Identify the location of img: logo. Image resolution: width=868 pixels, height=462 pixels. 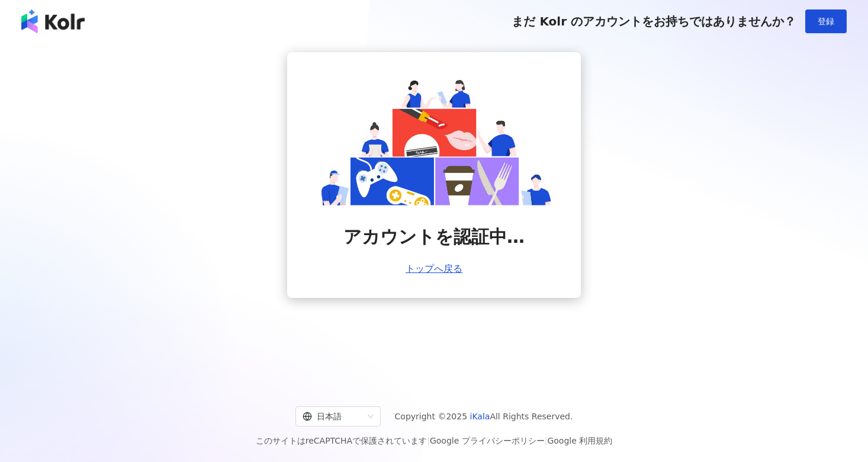
(53, 21).